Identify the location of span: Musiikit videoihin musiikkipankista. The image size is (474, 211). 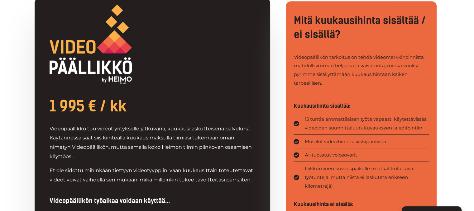
(345, 142).